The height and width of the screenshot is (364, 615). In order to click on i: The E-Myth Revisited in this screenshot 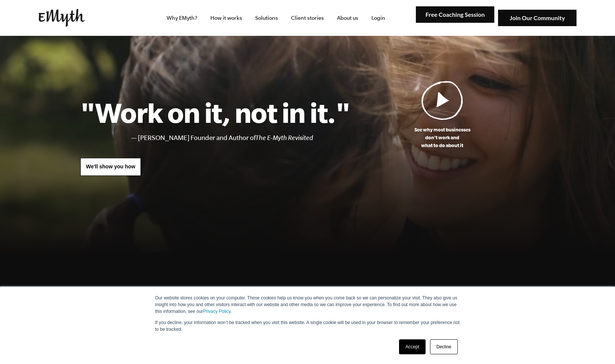, I will do `click(284, 138)`.